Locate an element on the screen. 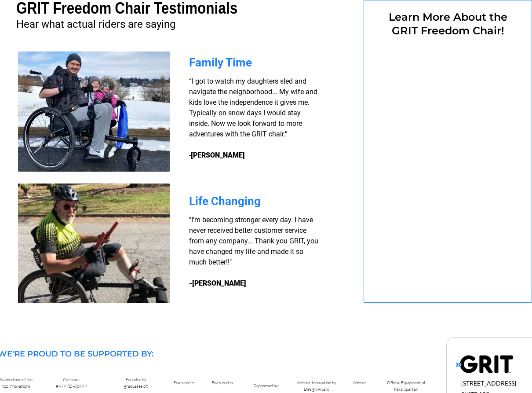 The width and height of the screenshot is (532, 393). span: Learn More About the GRIT Freedom Chair! is located at coordinates (448, 24).